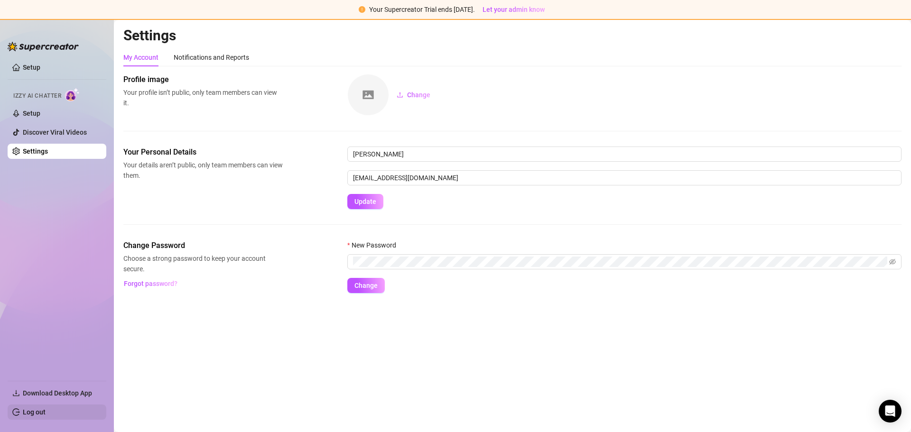 Image resolution: width=911 pixels, height=432 pixels. I want to click on div: Open Intercom Messenger, so click(890, 411).